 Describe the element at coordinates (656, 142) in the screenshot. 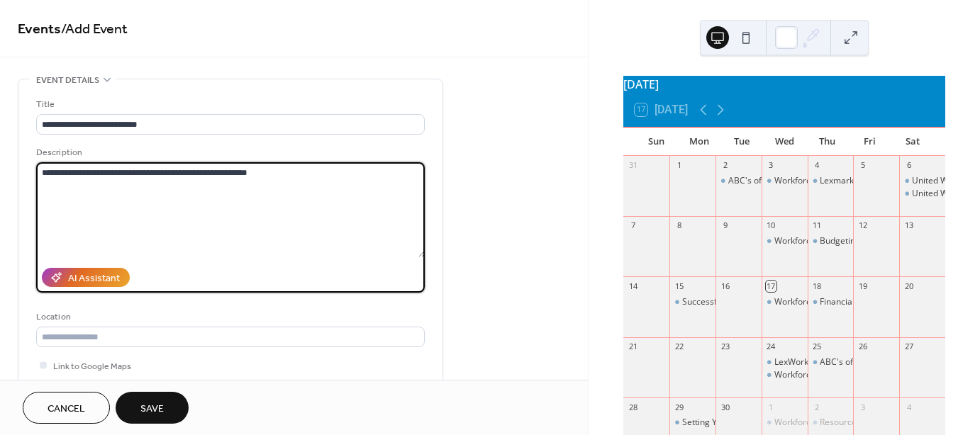

I see `div: Sun` at that location.